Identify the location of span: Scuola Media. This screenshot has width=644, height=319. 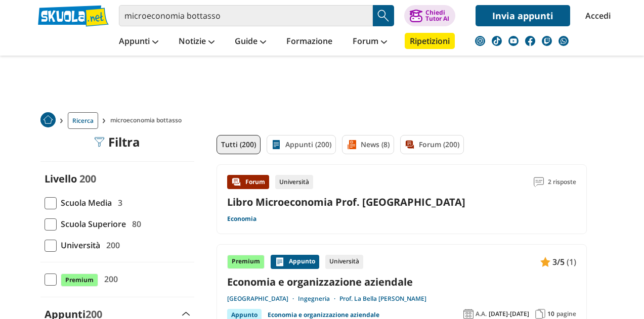
(84, 203).